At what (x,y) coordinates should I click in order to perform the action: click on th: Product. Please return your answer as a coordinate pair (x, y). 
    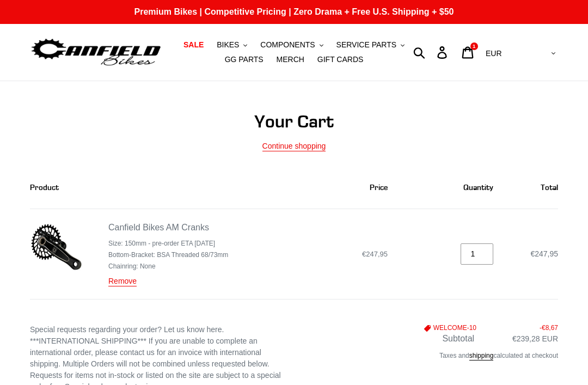
    Looking at the image, I should click on (149, 188).